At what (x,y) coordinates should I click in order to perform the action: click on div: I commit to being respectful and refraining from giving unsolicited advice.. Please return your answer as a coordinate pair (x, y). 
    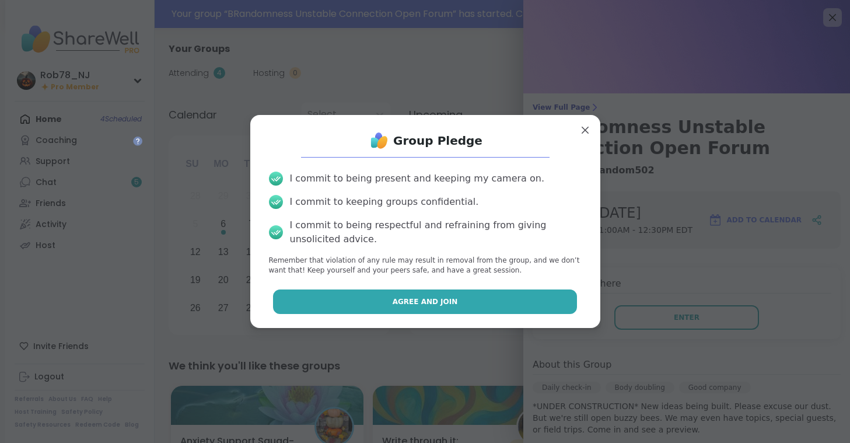
    Looking at the image, I should click on (436, 232).